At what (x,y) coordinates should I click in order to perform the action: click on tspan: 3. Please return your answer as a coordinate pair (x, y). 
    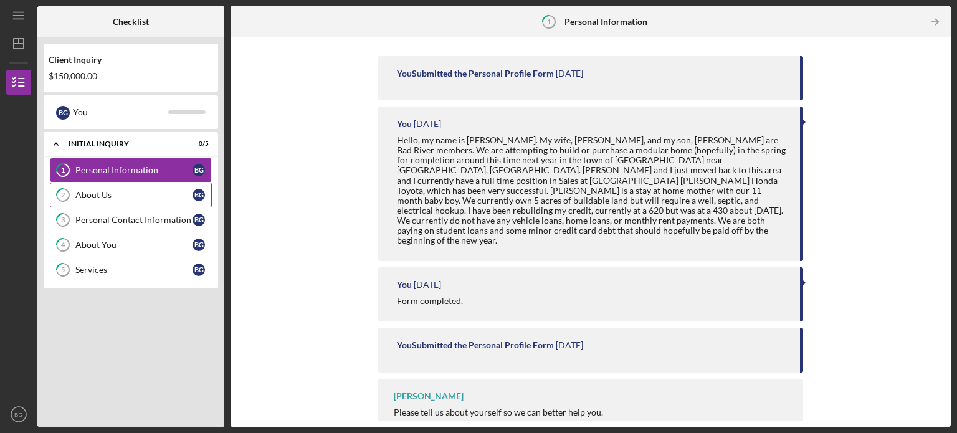
    Looking at the image, I should click on (63, 220).